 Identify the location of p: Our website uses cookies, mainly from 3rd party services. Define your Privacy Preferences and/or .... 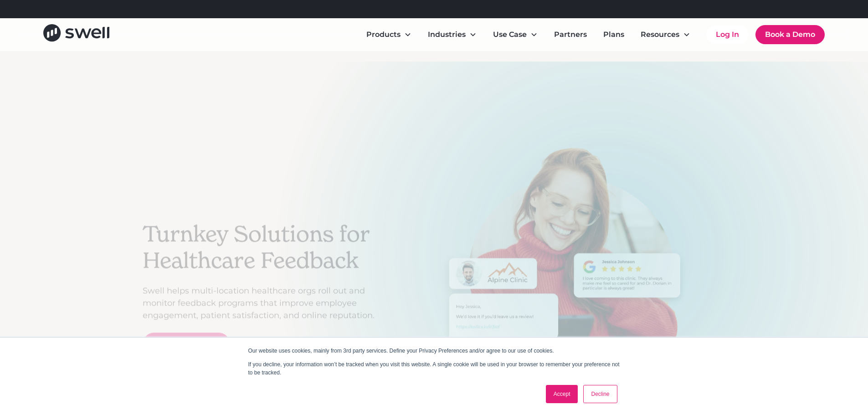
(434, 351).